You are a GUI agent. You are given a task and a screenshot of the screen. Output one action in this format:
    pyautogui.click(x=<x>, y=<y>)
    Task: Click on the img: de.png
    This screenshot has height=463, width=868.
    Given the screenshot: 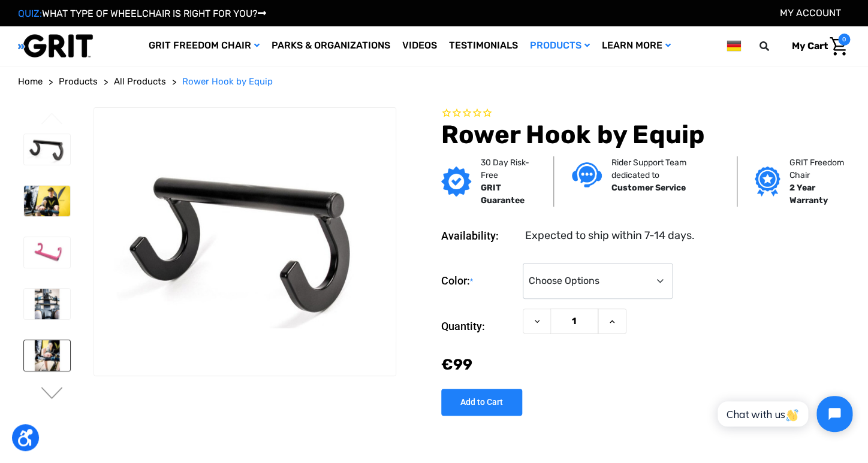 What is the action you would take?
    pyautogui.click(x=734, y=46)
    